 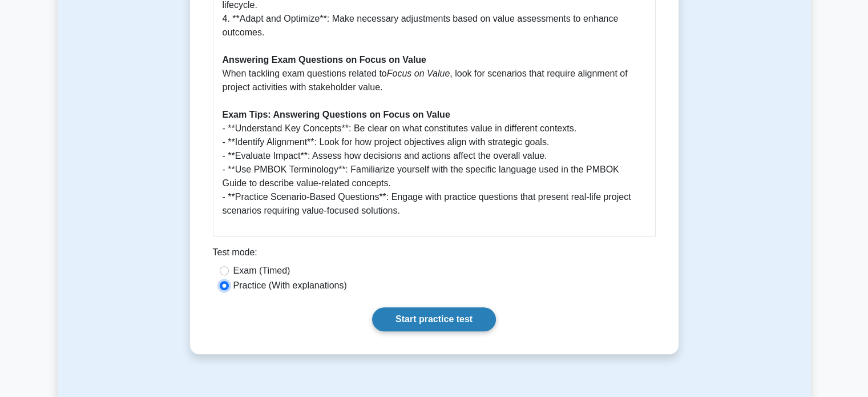 What do you see at coordinates (262, 270) in the screenshot?
I see `label: Exam (Timed)` at bounding box center [262, 270].